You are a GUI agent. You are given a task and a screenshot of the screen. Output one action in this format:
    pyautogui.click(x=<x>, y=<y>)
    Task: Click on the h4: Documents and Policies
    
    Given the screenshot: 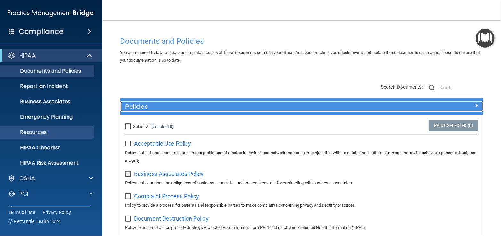 What is the action you would take?
    pyautogui.click(x=302, y=41)
    